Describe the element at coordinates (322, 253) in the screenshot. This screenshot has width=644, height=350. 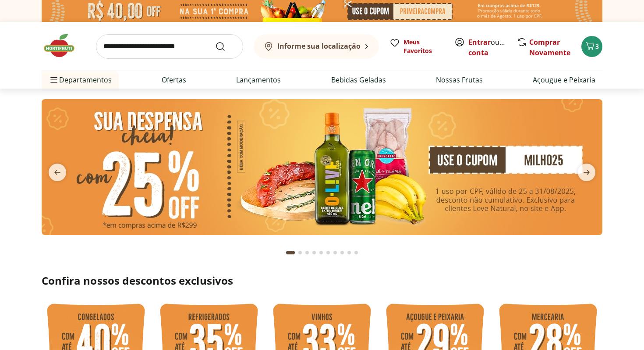
I see `button: Go to page 5 from fs-carousel` at that location.